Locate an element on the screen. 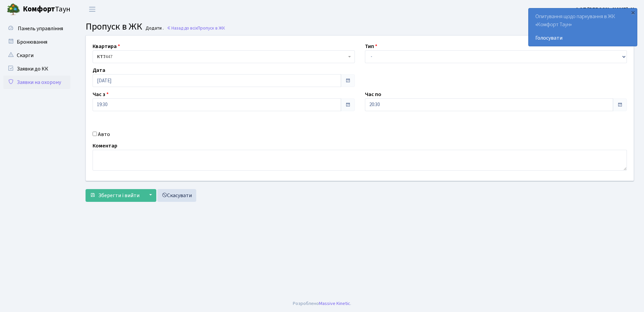 The height and width of the screenshot is (312, 644). label: Квартира is located at coordinates (106, 46).